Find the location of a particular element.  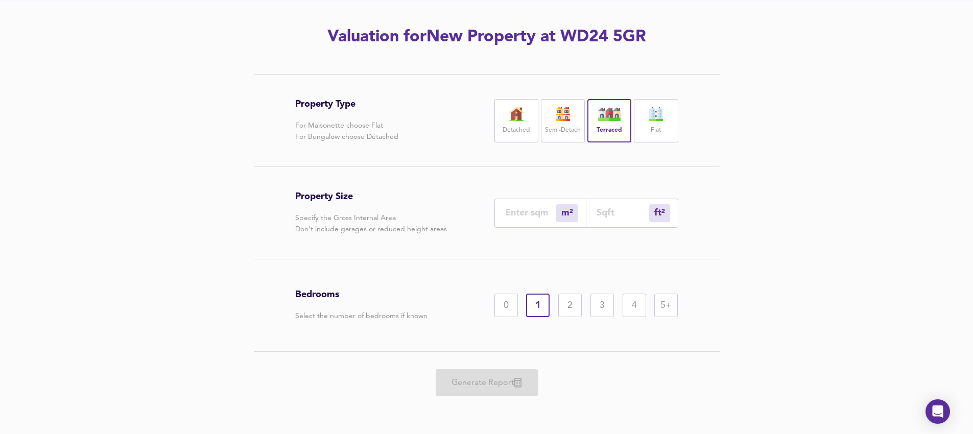

div: 3 is located at coordinates (602, 305).